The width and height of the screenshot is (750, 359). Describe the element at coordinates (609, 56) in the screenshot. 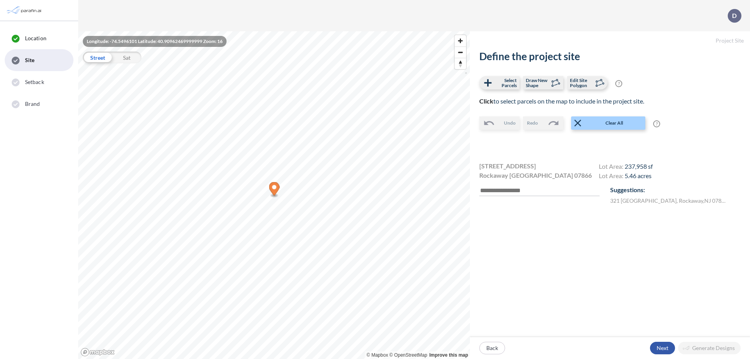

I see `h2: Define the project site` at that location.